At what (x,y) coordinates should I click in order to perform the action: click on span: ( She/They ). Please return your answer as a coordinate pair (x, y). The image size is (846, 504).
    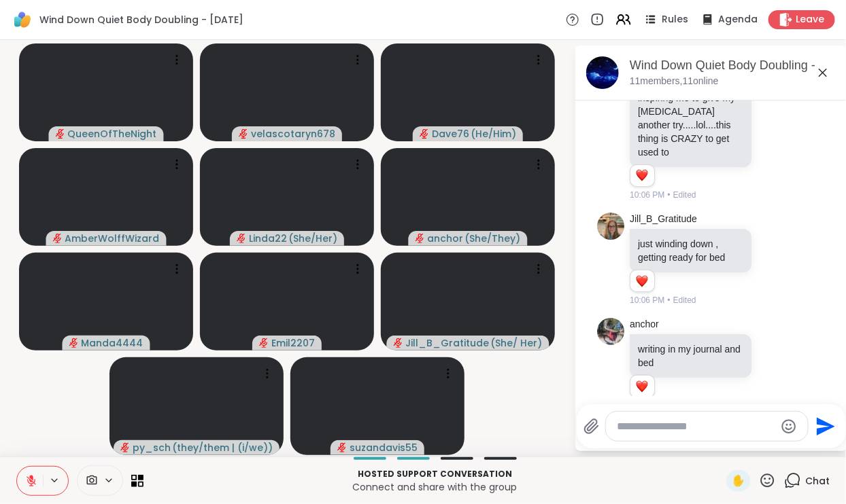
    Looking at the image, I should click on (493, 239).